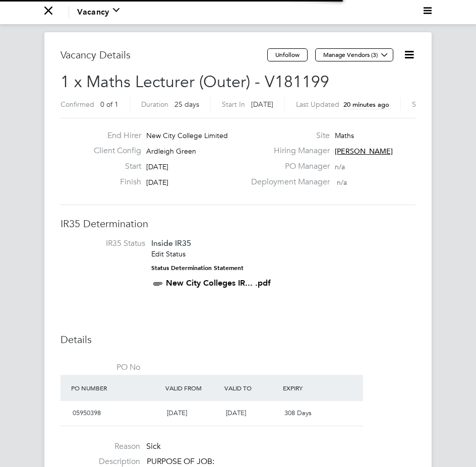 The image size is (476, 467). Describe the element at coordinates (113, 151) in the screenshot. I see `label: Client Config` at that location.